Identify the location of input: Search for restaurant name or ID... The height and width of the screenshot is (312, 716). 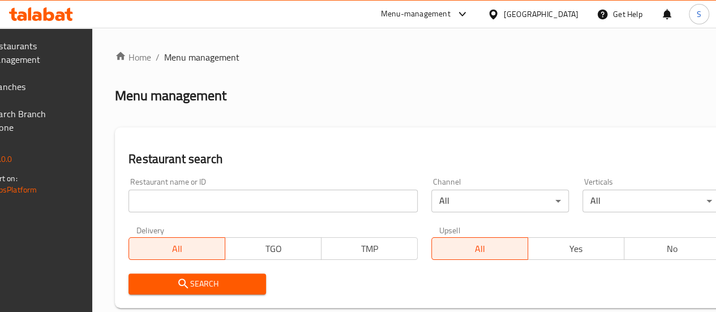
(273, 201).